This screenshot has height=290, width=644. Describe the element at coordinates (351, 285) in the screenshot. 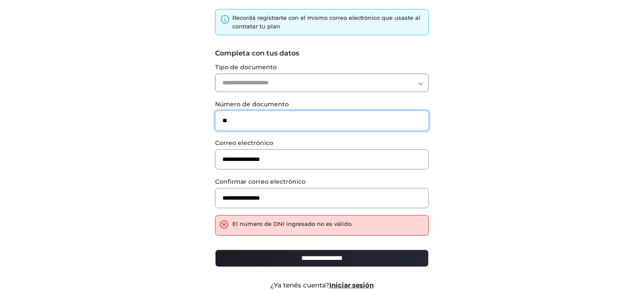

I see `a: Iniciar sesión` at that location.